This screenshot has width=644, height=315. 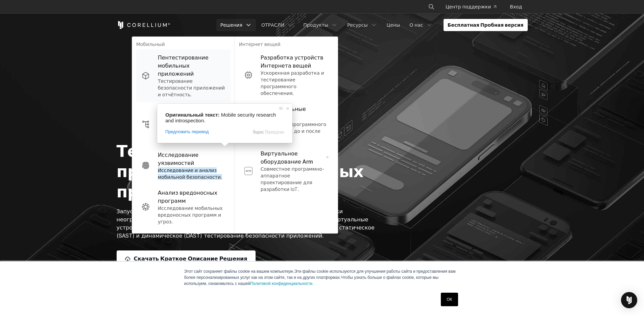 What do you see at coordinates (287, 171) in the screenshot?
I see `a: Виртуальное оборудование Arm Совместное программно-аппаратное проектирование для разработки IoT.` at bounding box center [287, 171].